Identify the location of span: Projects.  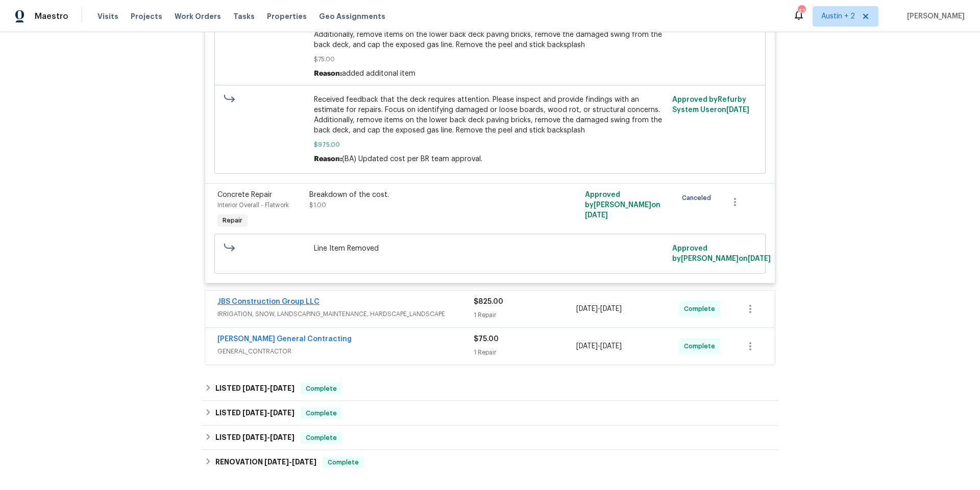
(146, 16).